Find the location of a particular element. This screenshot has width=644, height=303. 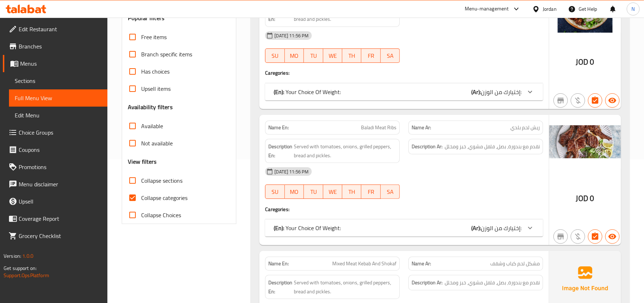

span: ريش لحم بلدي is located at coordinates (525, 127).